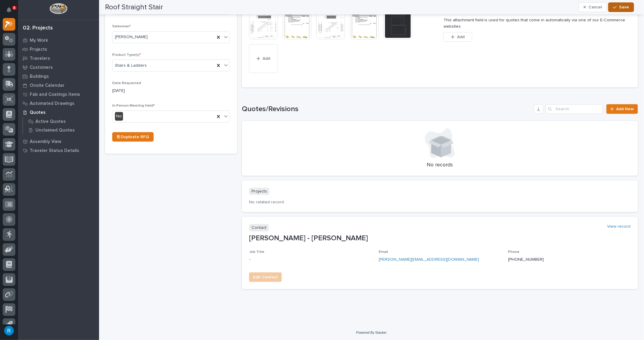  Describe the element at coordinates (61, 122) in the screenshot. I see `a: Active Quotes` at that location.